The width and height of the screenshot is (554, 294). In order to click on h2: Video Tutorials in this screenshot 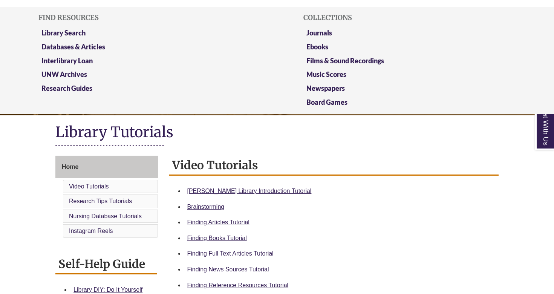, I will do `click(334, 166)`.